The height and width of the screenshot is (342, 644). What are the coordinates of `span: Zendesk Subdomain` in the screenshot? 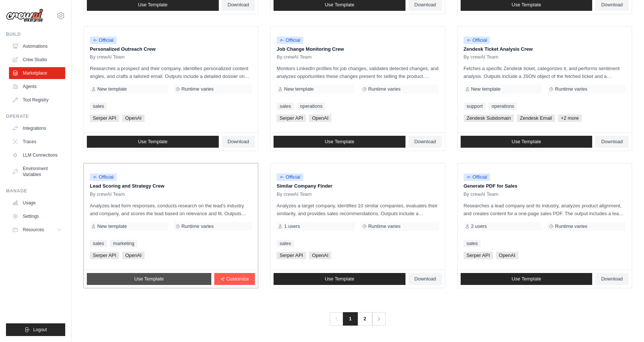 It's located at (488, 118).